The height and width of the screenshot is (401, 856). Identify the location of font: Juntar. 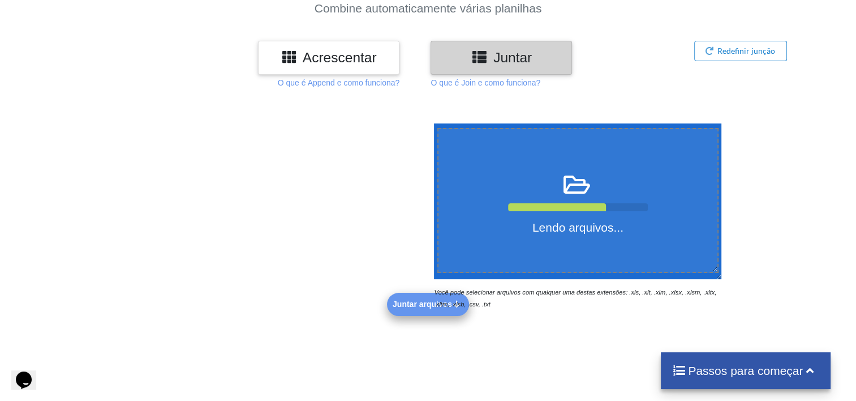
(513, 57).